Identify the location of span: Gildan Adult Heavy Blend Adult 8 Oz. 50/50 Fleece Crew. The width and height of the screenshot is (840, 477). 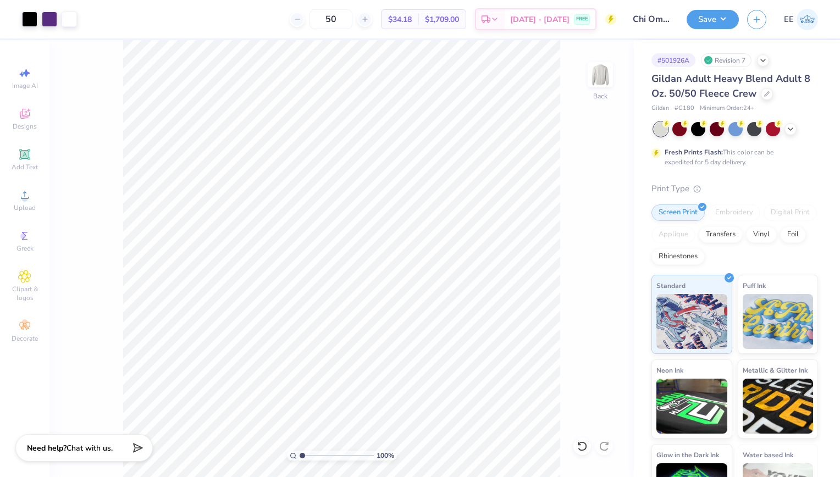
(731, 86).